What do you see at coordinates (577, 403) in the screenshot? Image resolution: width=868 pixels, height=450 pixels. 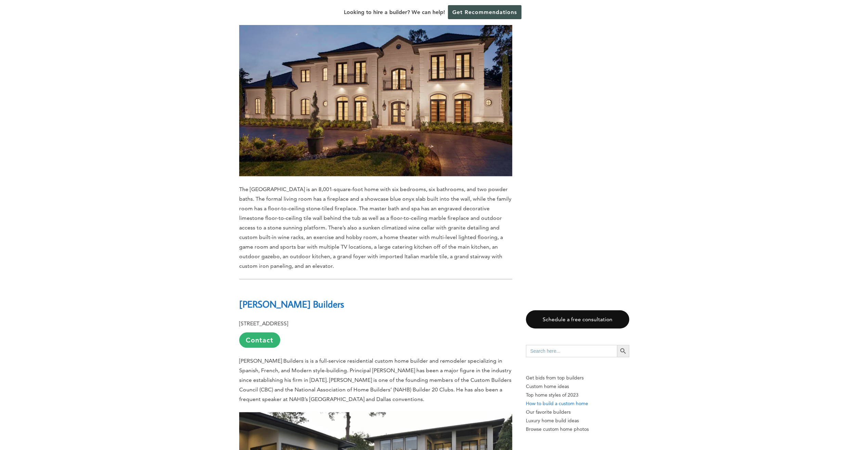 I see `a: How to build a custom home` at bounding box center [577, 403].